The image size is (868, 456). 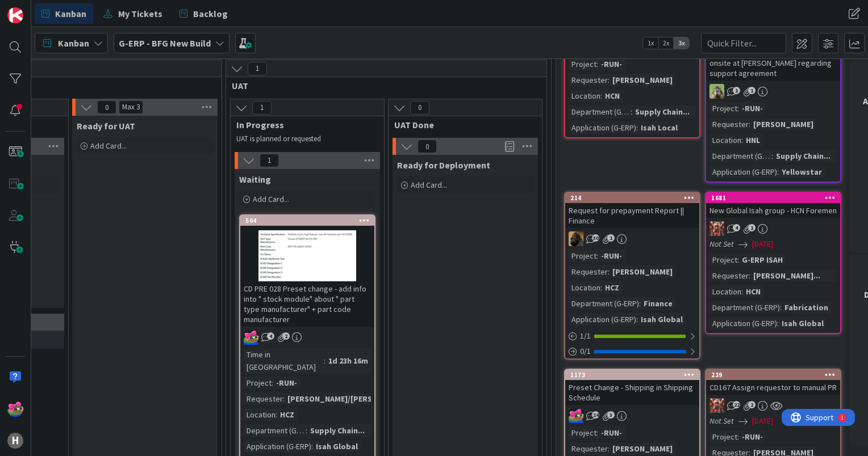 I want to click on span: 30, so click(x=595, y=238).